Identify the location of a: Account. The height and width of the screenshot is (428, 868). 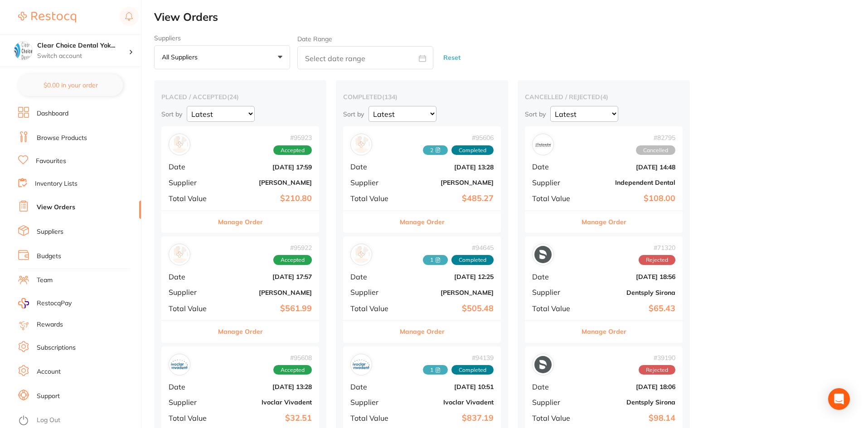
(49, 372).